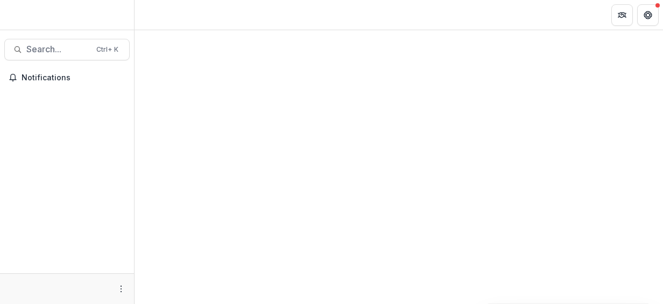  I want to click on nav: breadcrumb, so click(162, 15).